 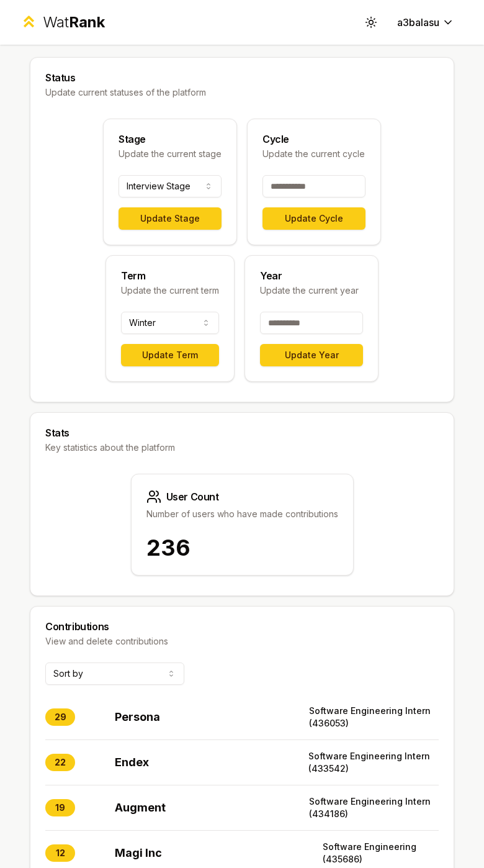 I want to click on button: Update Year, so click(x=311, y=355).